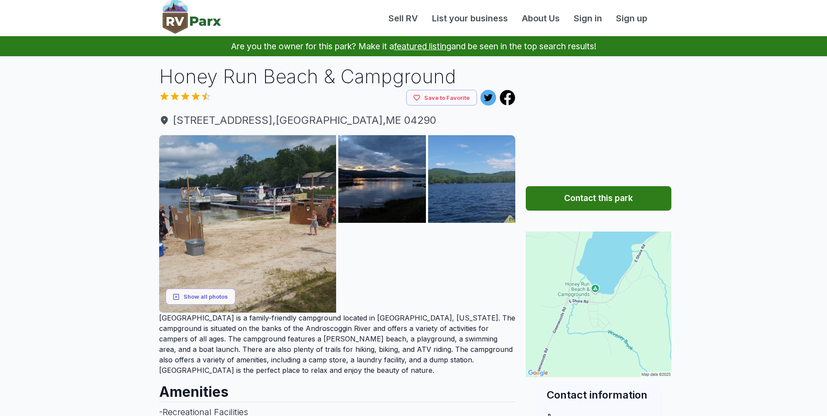  I want to click on img: AAcXr8rH6ZRDDdweurjITAKJLs20RJVcUy4QYqiqofo9-dTQhBeI0yY28Ro9GvGkjur_5IGRaEncoyFNnyQjah8Unpv7ezYr8..., so click(472, 179).